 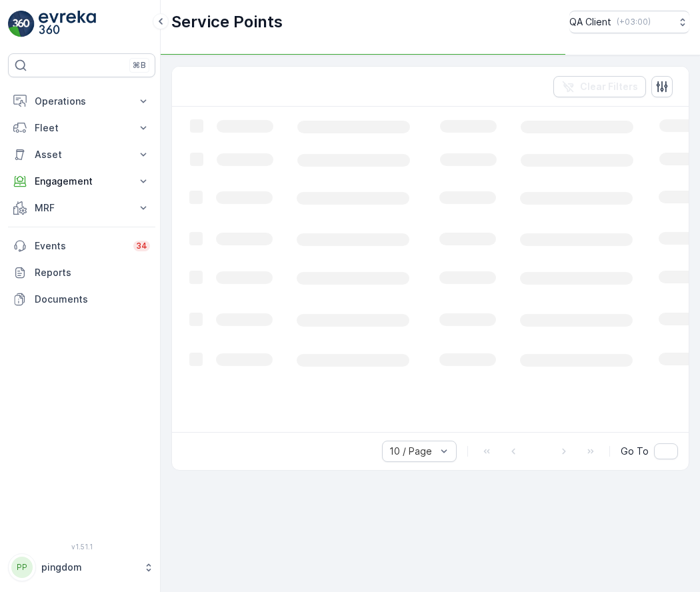 I want to click on p: QA Client, so click(x=590, y=22).